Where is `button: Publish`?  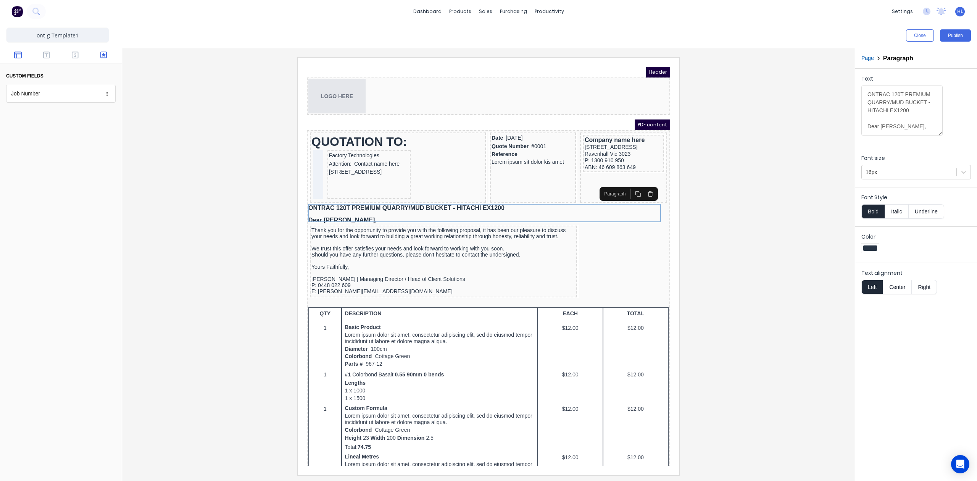 button: Publish is located at coordinates (956, 36).